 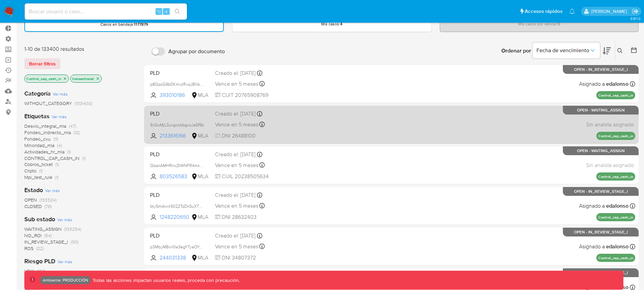 I want to click on span: s, so click(x=166, y=11).